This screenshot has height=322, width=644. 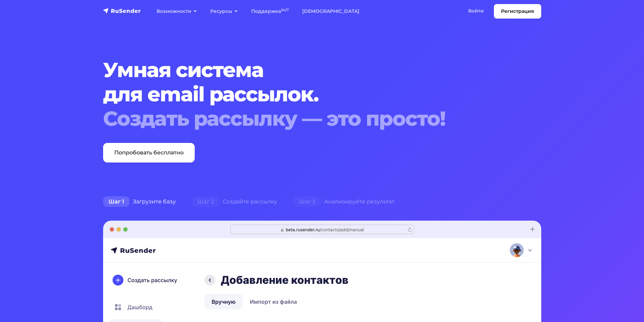 I want to click on a: Попробовать бесплатно, so click(x=149, y=153).